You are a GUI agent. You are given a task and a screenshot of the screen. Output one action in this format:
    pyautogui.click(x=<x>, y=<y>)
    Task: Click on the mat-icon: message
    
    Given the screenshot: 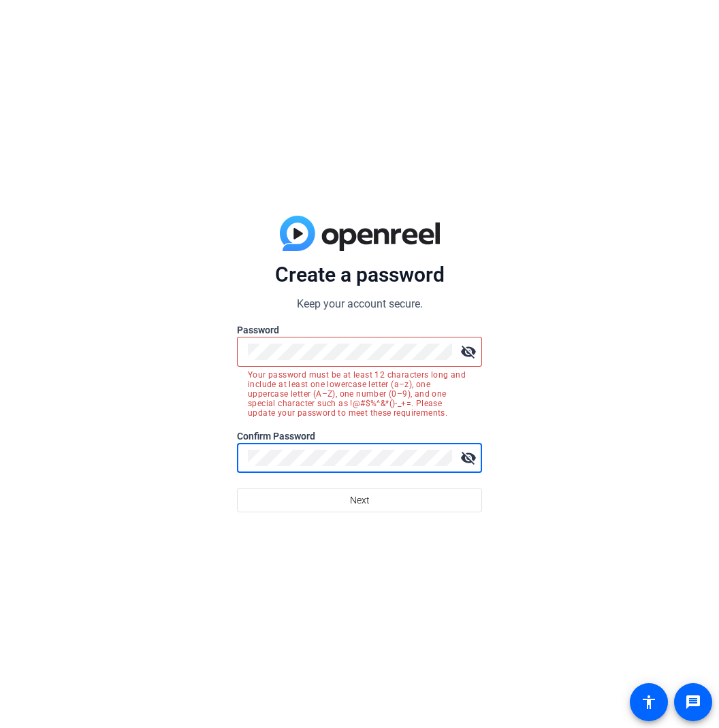 What is the action you would take?
    pyautogui.click(x=693, y=702)
    